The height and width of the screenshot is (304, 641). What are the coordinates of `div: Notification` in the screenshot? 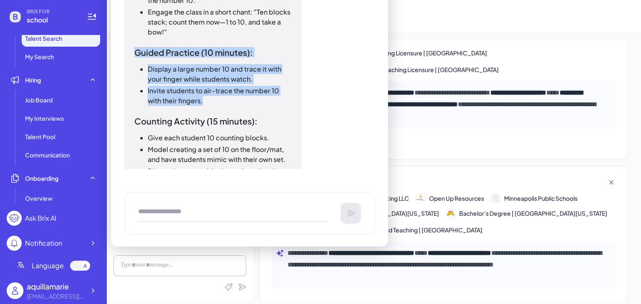 It's located at (43, 244).